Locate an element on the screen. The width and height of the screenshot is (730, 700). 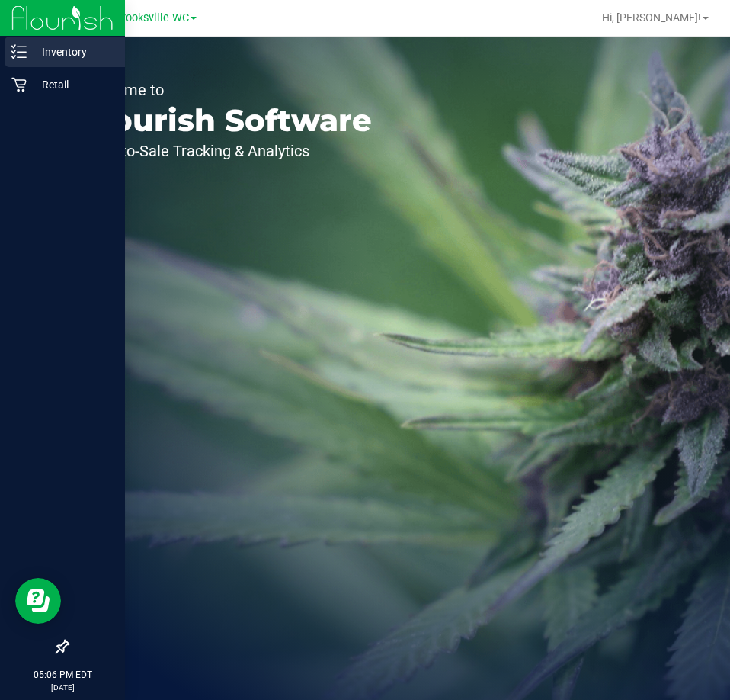
p: Welcome to is located at coordinates (227, 90).